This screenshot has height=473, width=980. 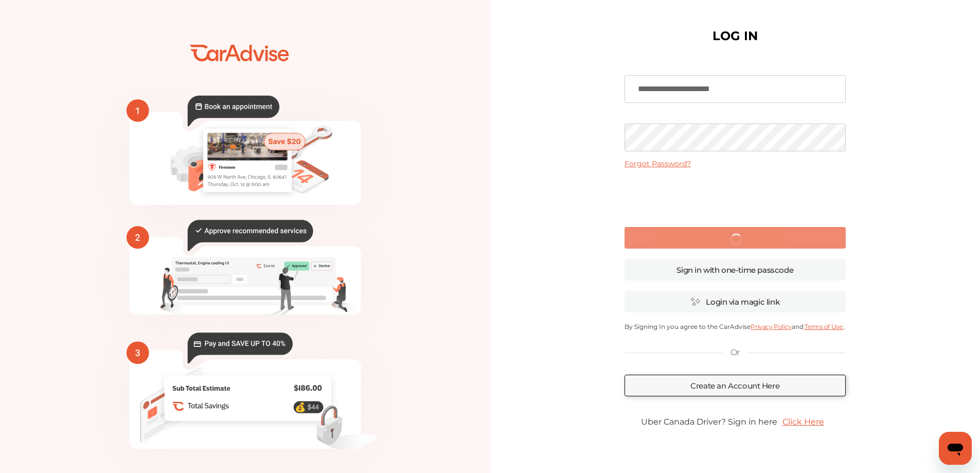 What do you see at coordinates (803, 422) in the screenshot?
I see `a: Click Here` at bounding box center [803, 422].